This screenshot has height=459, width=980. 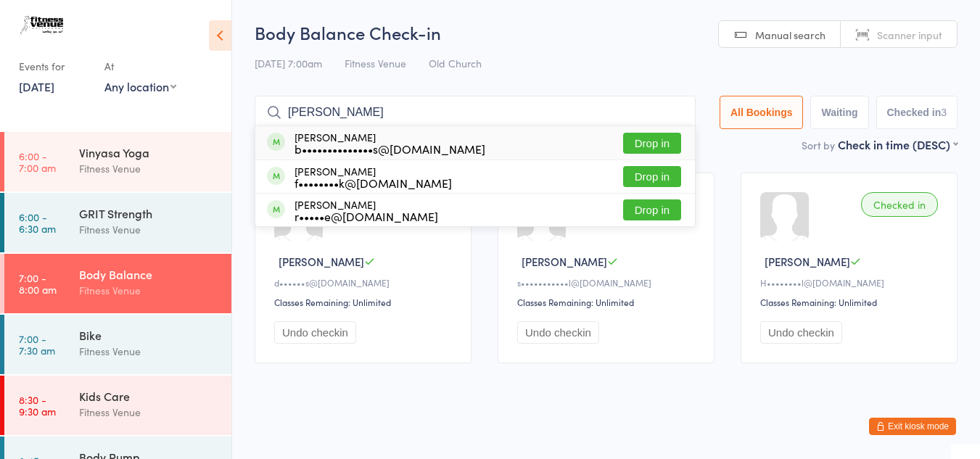 What do you see at coordinates (149, 396) in the screenshot?
I see `div: Kids Care` at bounding box center [149, 396].